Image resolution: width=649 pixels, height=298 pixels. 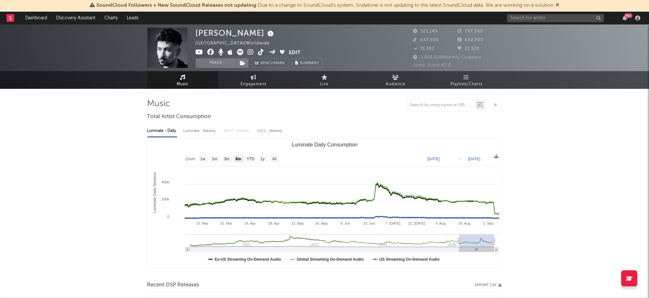 What do you see at coordinates (424, 49) in the screenshot?
I see `span: 11,302` at bounding box center [424, 49].